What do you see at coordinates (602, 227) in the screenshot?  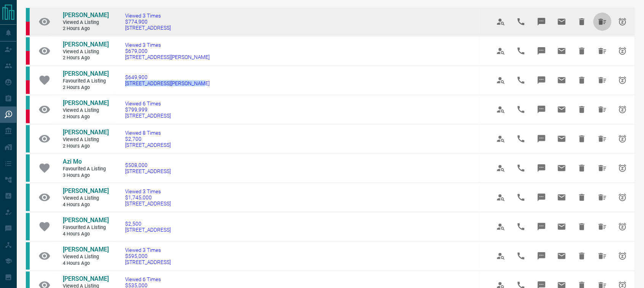 I see `span: Hide All from Anna Oliveros` at bounding box center [602, 227].